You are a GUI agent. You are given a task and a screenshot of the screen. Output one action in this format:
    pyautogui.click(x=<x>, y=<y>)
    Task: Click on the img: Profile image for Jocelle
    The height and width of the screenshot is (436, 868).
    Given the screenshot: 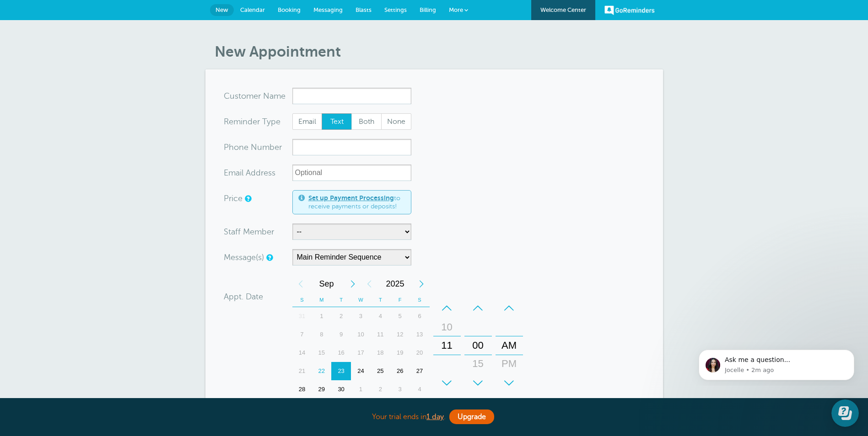 What is the action you would take?
    pyautogui.click(x=28, y=24)
    